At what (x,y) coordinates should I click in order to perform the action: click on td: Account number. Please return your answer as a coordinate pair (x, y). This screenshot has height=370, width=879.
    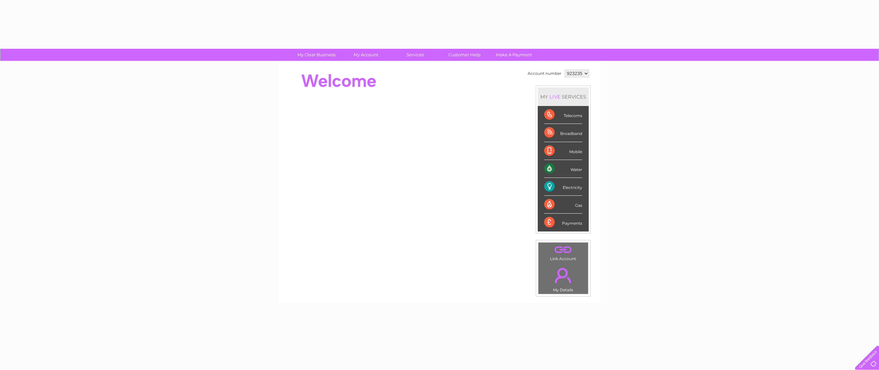
    Looking at the image, I should click on (545, 73).